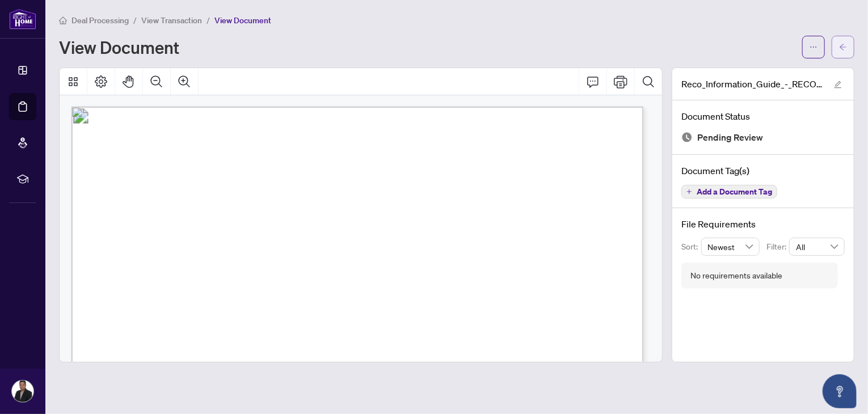  What do you see at coordinates (728, 192) in the screenshot?
I see `button: Add a Document Tag` at bounding box center [728, 192].